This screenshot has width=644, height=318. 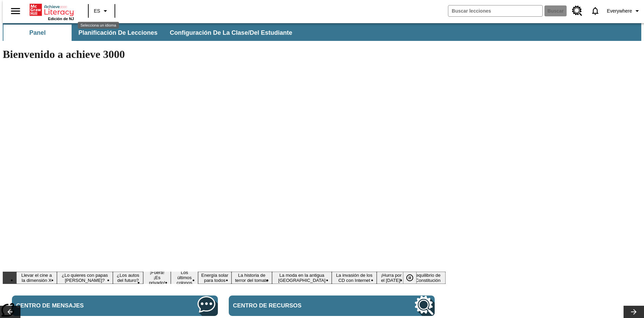 I want to click on button: Abrir el menú lateral, so click(x=15, y=11).